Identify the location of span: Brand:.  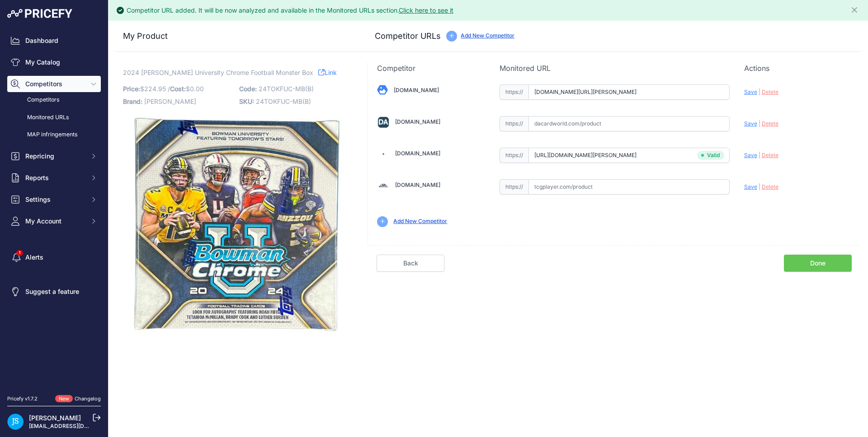
(132, 101).